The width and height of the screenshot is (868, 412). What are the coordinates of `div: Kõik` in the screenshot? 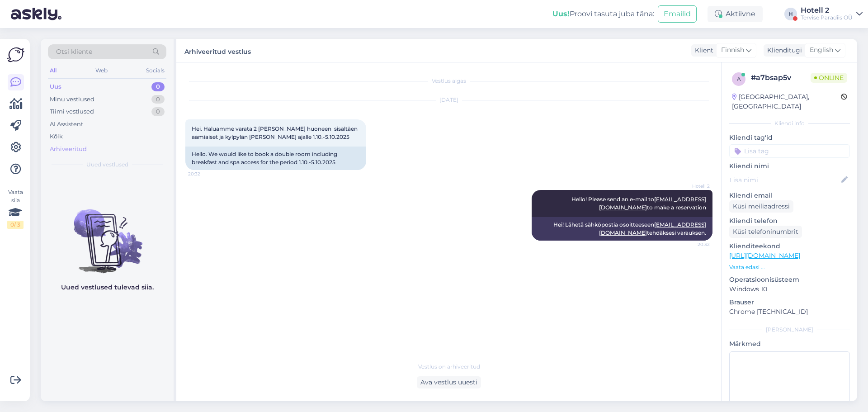 It's located at (56, 137).